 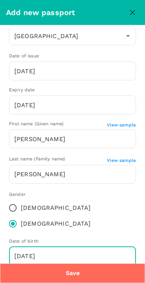 I want to click on div: Date of issue, so click(x=72, y=56).